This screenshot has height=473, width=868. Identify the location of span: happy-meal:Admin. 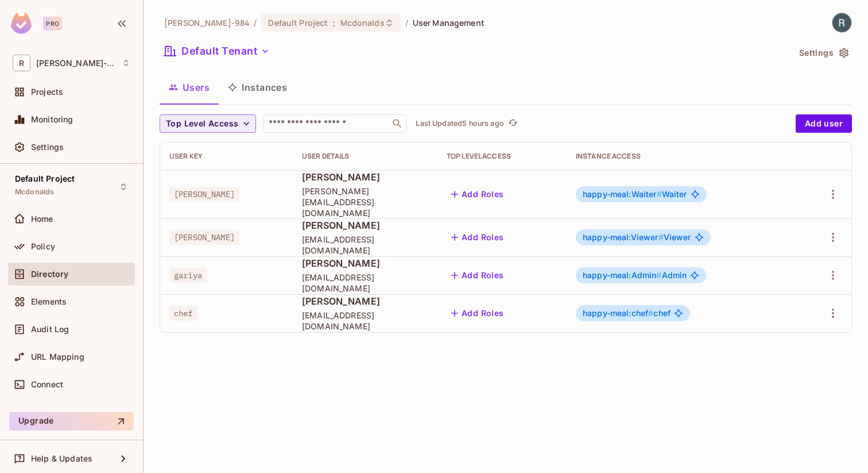
(623, 275).